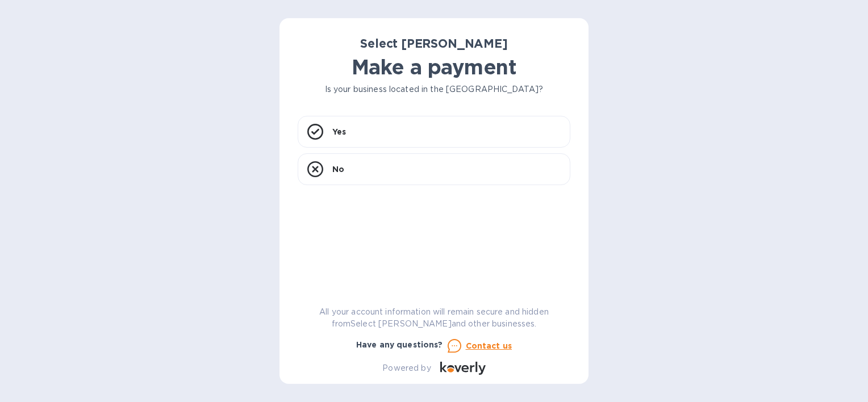 The width and height of the screenshot is (868, 402). I want to click on p: Yes, so click(339, 132).